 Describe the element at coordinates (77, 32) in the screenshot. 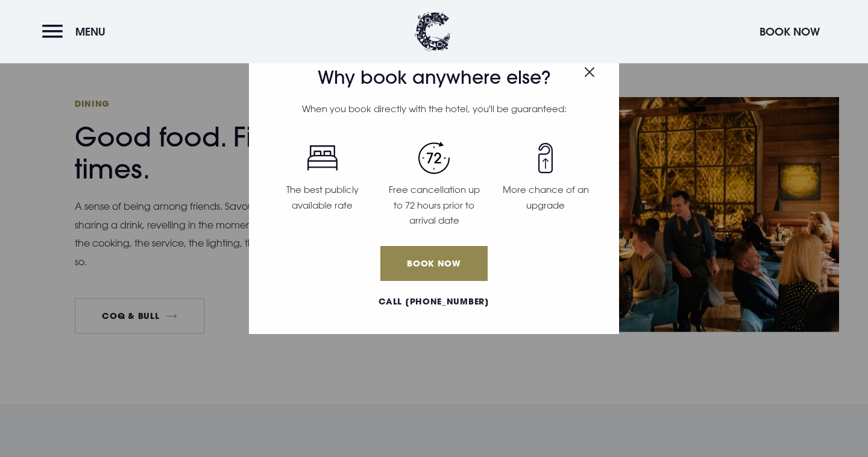

I see `button: Menu` at that location.